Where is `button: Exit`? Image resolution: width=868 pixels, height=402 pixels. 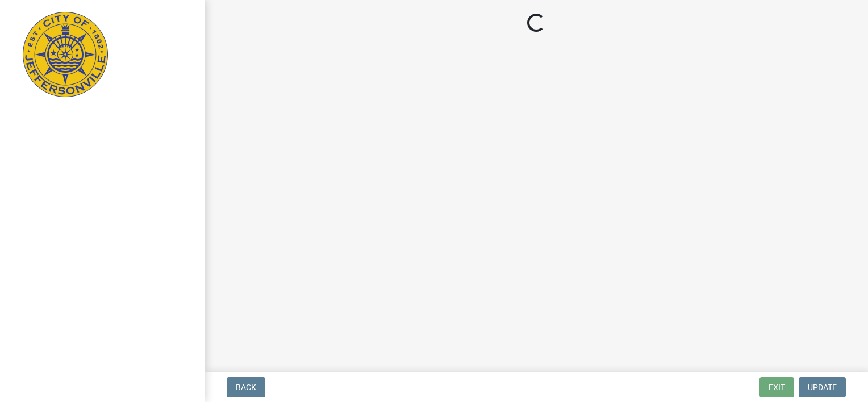
button: Exit is located at coordinates (777, 387).